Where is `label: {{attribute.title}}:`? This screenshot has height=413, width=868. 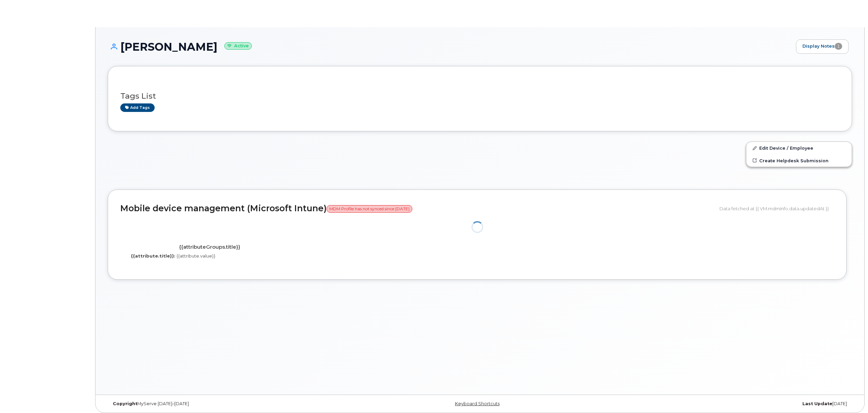
label: {{attribute.title}}: is located at coordinates (153, 256).